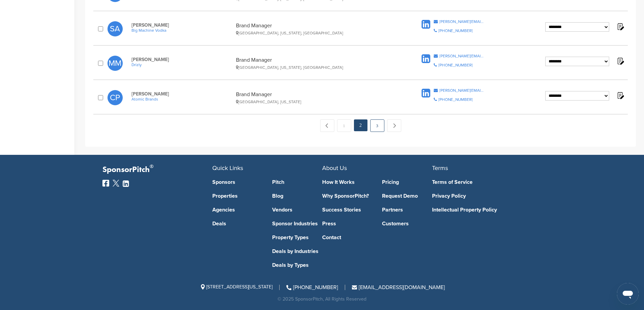 The height and width of the screenshot is (310, 644). Describe the element at coordinates (482, 210) in the screenshot. I see `a: Intellectual Property Policy` at that location.